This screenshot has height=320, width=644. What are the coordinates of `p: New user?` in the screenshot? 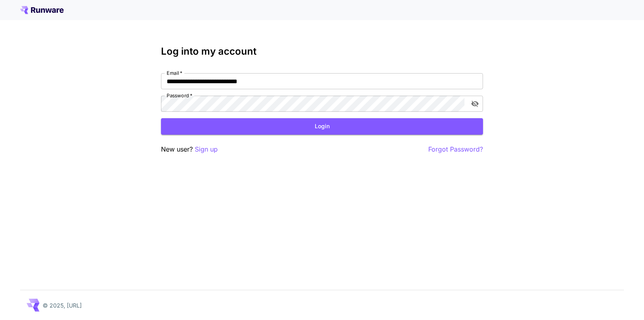 It's located at (189, 149).